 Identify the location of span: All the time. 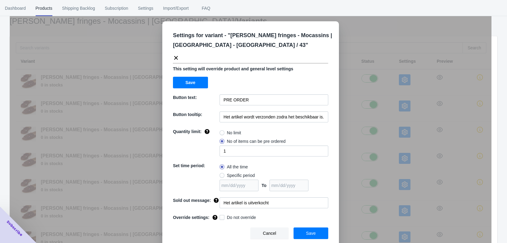
(237, 167).